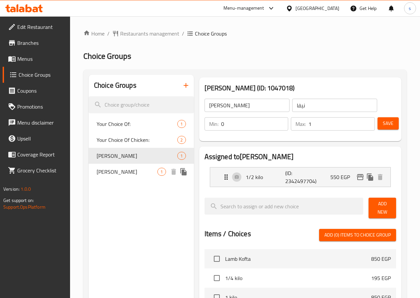  I want to click on span: Save, so click(388, 123).